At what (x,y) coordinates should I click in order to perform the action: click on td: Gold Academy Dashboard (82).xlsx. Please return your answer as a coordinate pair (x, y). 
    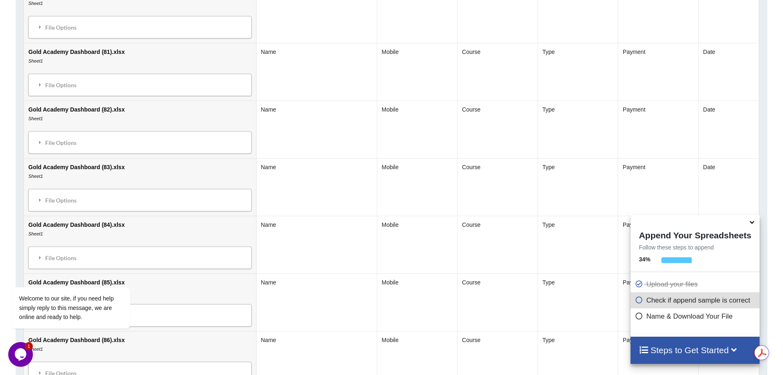
    Looking at the image, I should click on (140, 129).